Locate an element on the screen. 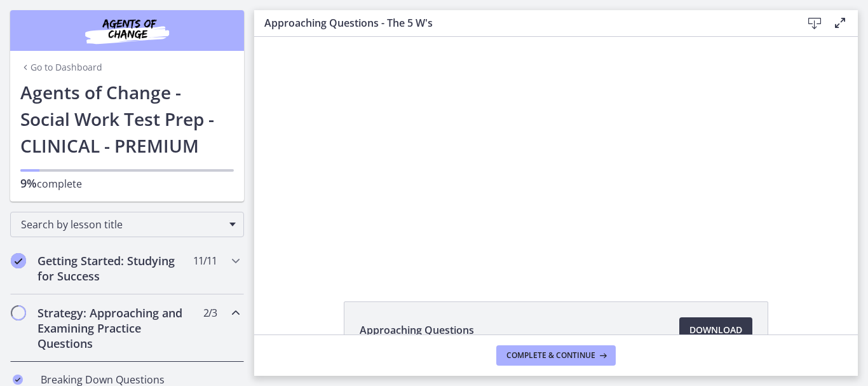  h1: Agents of Change - Social Work Test Prep - CLINICAL - PREMIUM is located at coordinates (127, 119).